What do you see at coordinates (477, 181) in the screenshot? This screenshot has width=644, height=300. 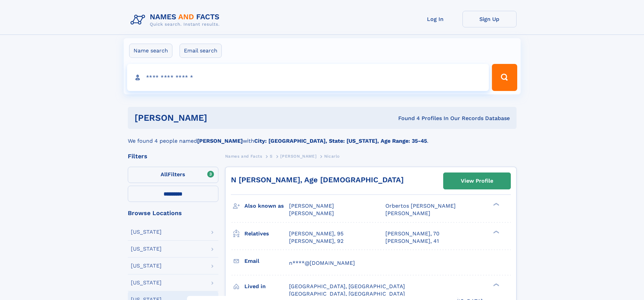 I see `div: View Profile` at bounding box center [477, 181].